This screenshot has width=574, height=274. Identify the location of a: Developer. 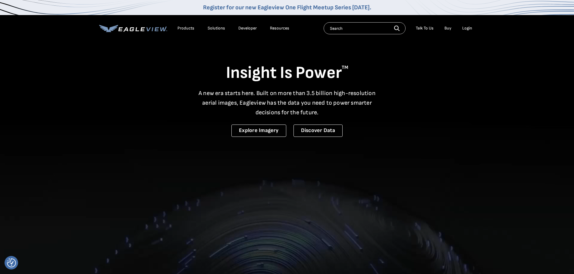
(247, 28).